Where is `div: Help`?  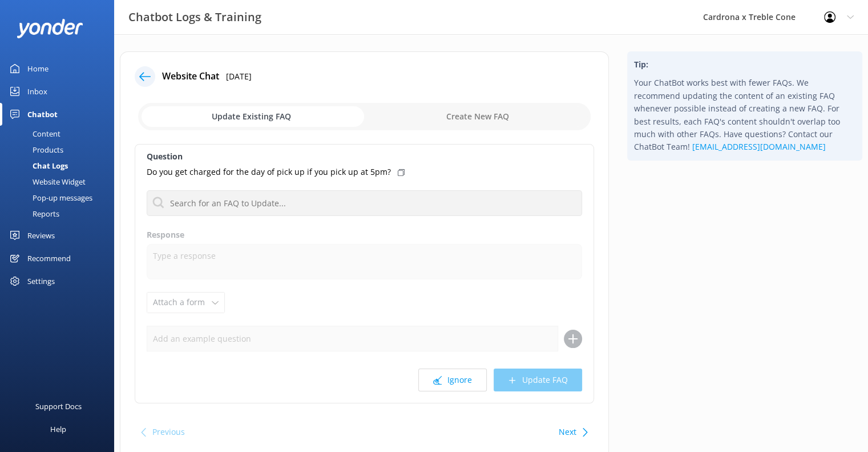
div: Help is located at coordinates (58, 429).